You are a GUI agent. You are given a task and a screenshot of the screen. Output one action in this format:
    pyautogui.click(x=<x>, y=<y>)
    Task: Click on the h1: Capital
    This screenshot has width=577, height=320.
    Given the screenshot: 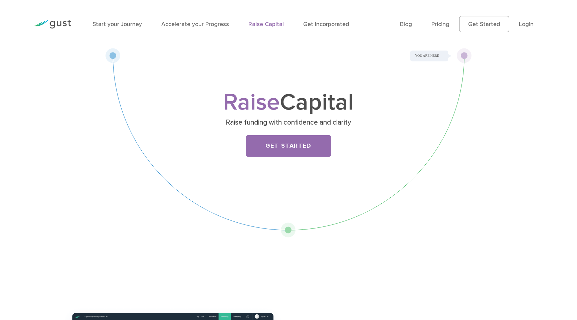 What is the action you would take?
    pyautogui.click(x=289, y=103)
    